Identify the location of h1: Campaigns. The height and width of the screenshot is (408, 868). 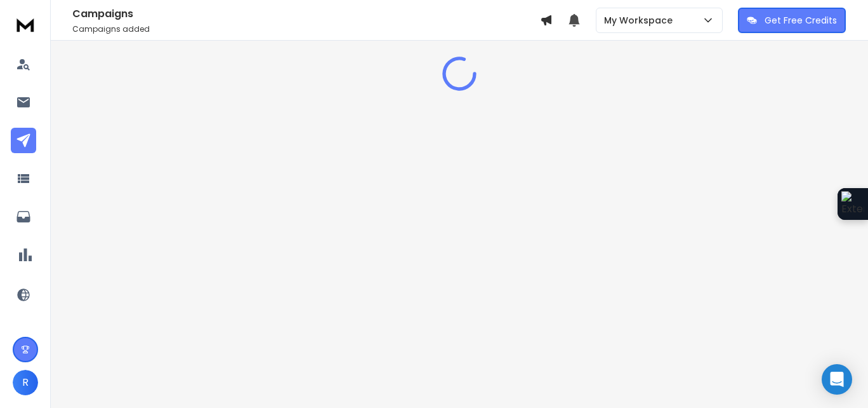
(306, 14).